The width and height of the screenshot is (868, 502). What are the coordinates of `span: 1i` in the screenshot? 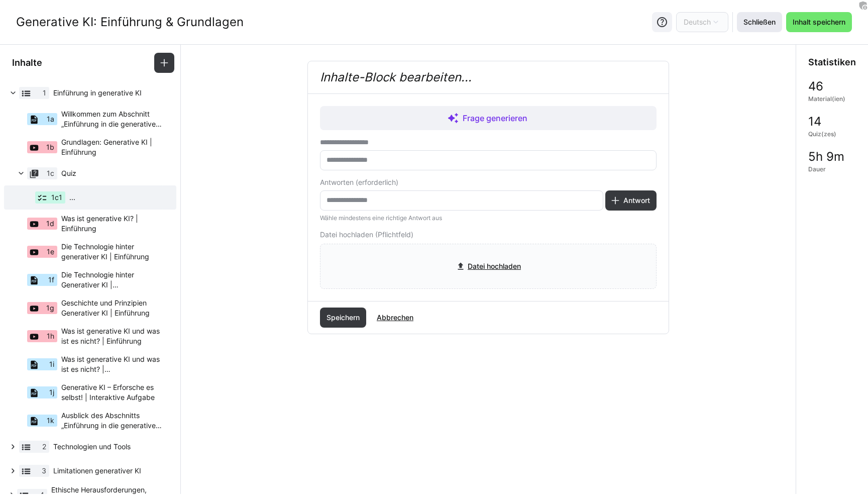 It's located at (52, 365).